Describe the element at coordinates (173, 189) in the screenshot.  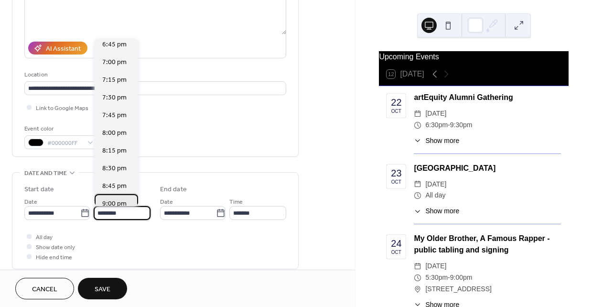
I see `div: End date` at that location.